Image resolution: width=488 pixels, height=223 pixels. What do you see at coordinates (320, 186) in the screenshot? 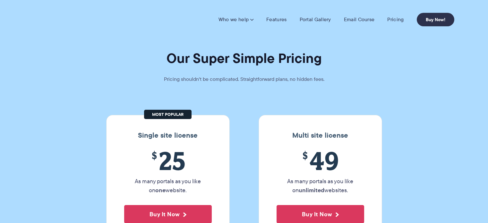
I see `p: As many portals as you like on websites.` at bounding box center [320, 186].